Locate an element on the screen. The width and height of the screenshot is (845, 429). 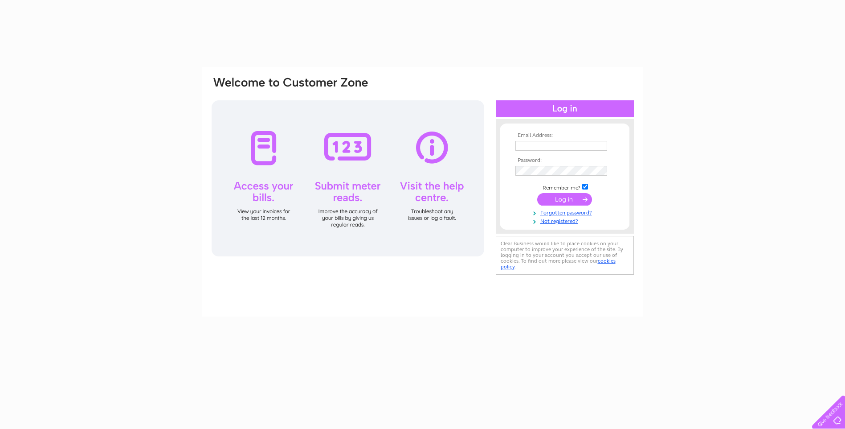
input: Submit is located at coordinates (564, 199).